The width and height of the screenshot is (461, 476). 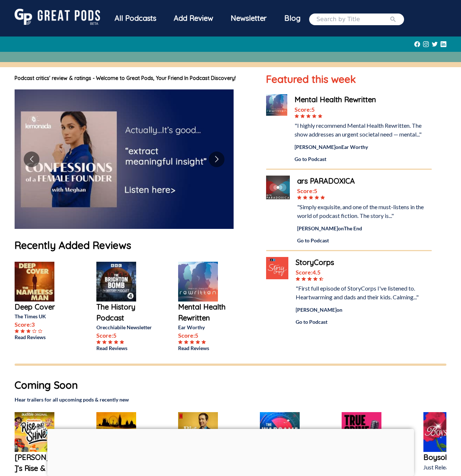 I want to click on img: True Crime Tonight, so click(x=361, y=432).